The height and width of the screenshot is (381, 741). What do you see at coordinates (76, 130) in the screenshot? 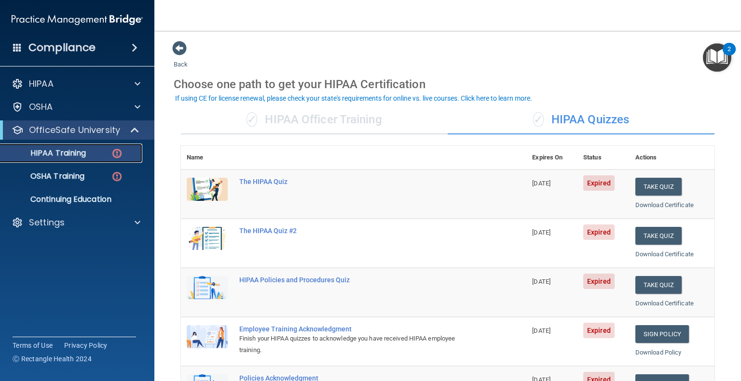
I see `a: OfficeSafe University` at bounding box center [76, 130].